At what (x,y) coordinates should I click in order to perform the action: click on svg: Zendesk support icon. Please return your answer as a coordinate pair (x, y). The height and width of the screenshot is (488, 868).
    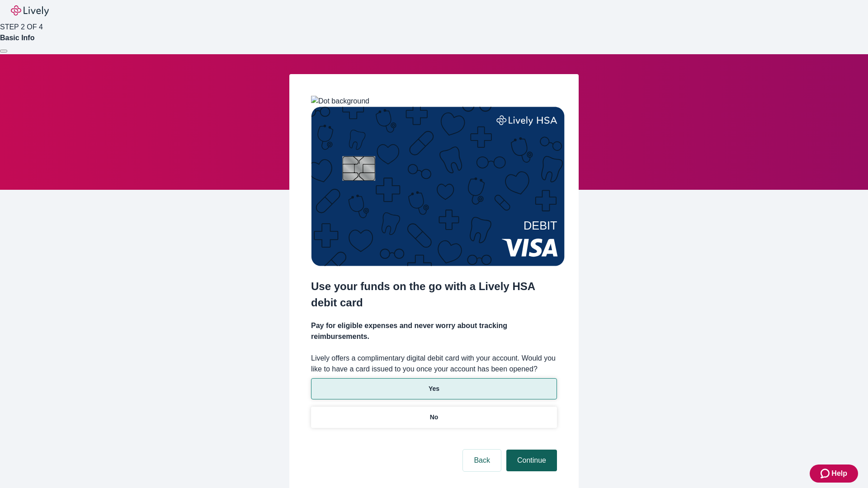
    Looking at the image, I should click on (826, 474).